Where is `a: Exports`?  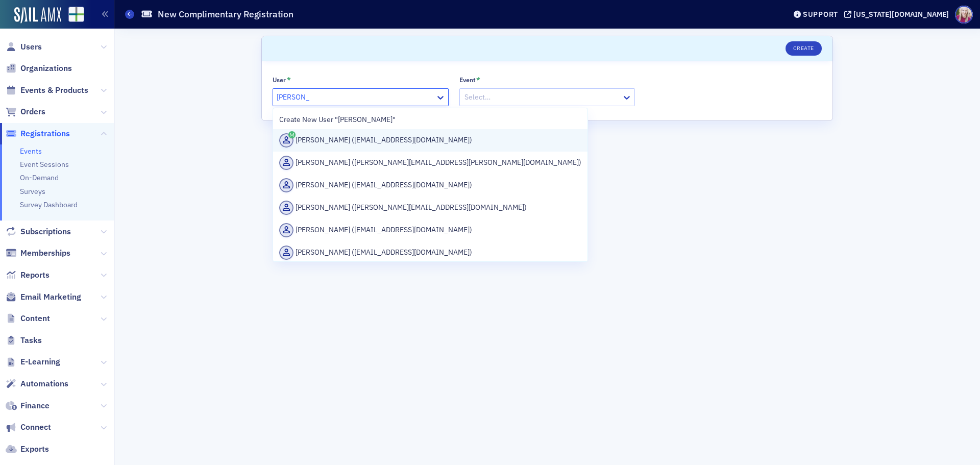 a: Exports is located at coordinates (27, 449).